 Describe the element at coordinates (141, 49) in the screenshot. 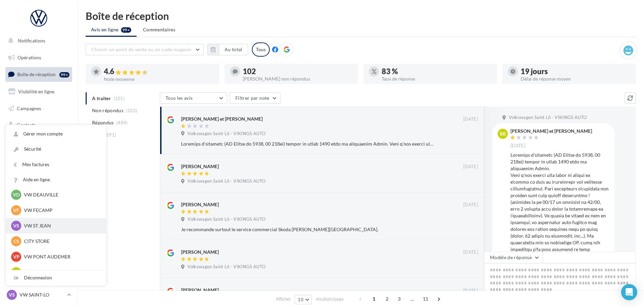

I see `span: Choisir un point de vente ou un code magasin` at that location.